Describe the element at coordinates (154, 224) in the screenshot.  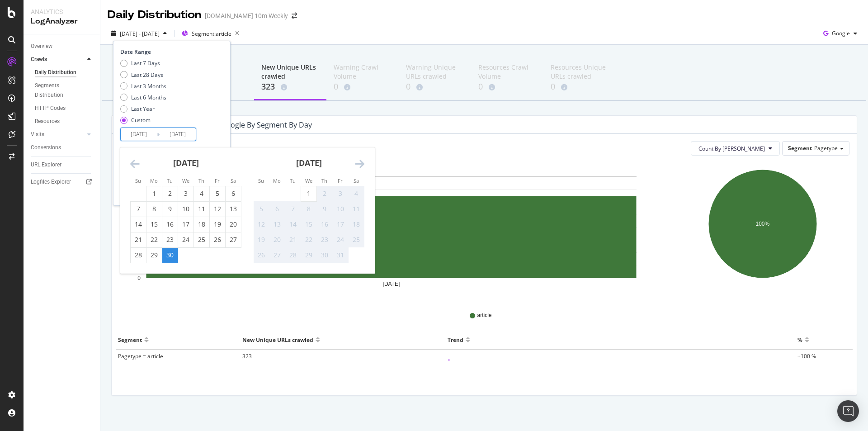
I see `div: 15` at that location.